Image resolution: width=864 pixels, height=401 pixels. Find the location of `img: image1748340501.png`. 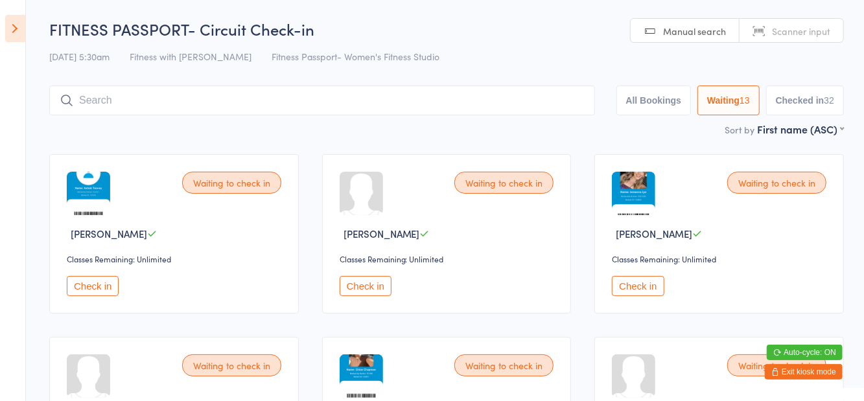

img: image1748340501.png is located at coordinates (88, 193).